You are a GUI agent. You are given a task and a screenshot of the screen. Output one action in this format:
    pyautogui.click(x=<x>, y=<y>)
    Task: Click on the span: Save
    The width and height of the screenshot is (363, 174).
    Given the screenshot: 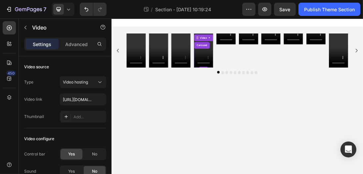 What is the action you would take?
    pyautogui.click(x=285, y=9)
    